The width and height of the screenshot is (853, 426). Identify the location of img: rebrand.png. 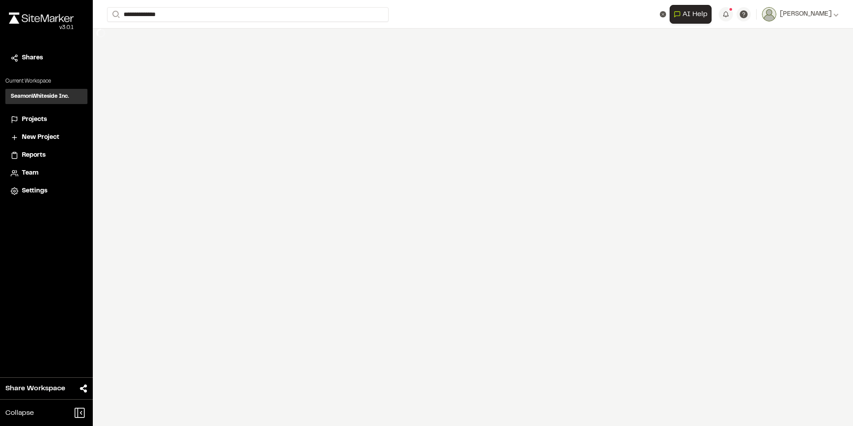
(41, 18).